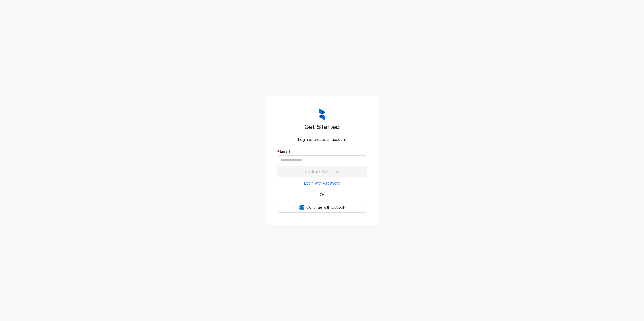 The image size is (644, 321). What do you see at coordinates (326, 207) in the screenshot?
I see `span: Continue with Outlook` at bounding box center [326, 207].